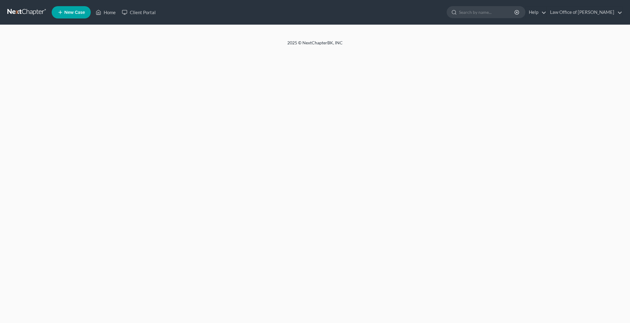 The width and height of the screenshot is (630, 323). I want to click on span: New Case, so click(74, 12).